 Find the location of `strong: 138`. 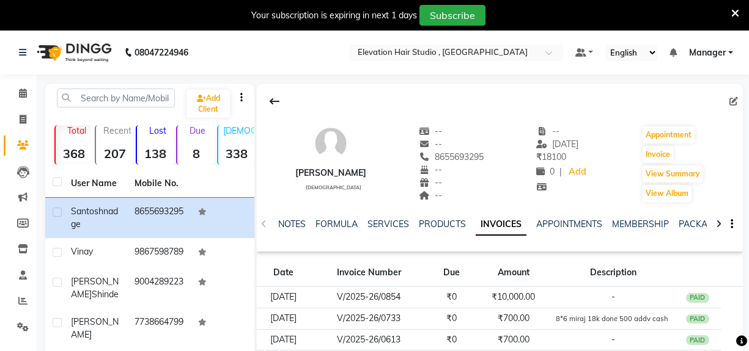

strong: 138 is located at coordinates (155, 153).